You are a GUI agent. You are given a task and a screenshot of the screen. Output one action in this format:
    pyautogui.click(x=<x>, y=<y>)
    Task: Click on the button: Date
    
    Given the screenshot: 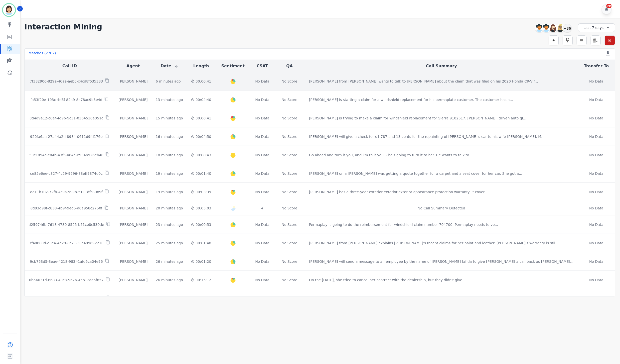 What is the action you would take?
    pyautogui.click(x=169, y=66)
    